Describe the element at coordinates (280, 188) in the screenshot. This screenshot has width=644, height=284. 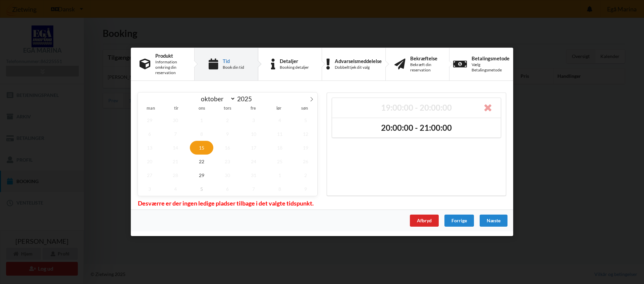
I see `span: november 8, 2025` at that location.